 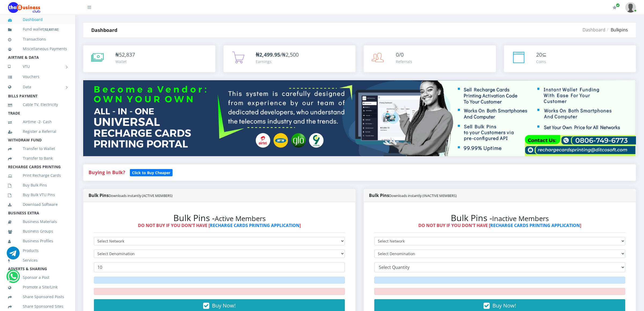 I want to click on a: Buy Bulk Pins, so click(x=37, y=185).